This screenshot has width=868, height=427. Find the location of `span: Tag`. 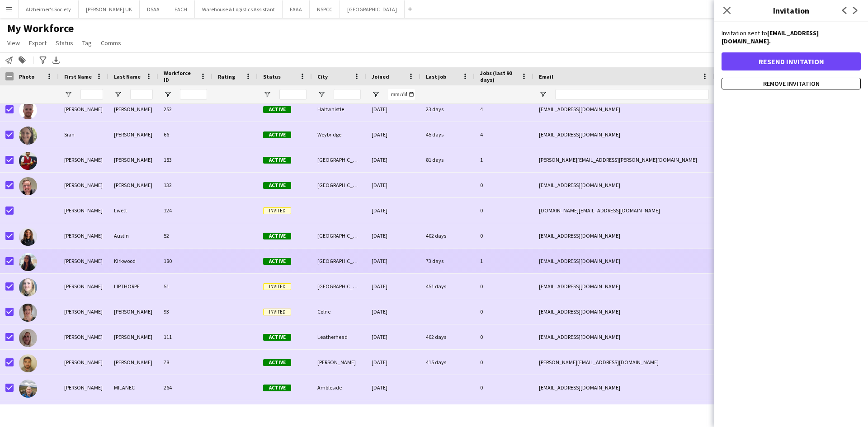

span: Tag is located at coordinates (86, 43).